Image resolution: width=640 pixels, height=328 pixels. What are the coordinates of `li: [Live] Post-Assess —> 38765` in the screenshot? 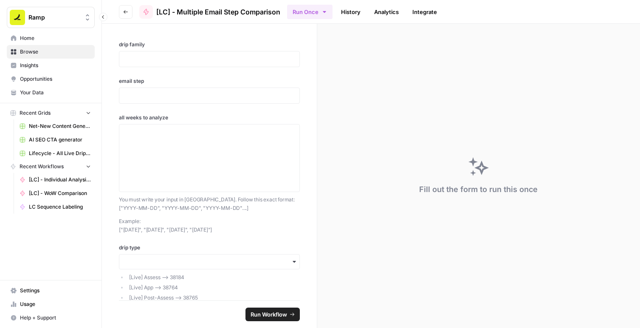 It's located at (214, 298).